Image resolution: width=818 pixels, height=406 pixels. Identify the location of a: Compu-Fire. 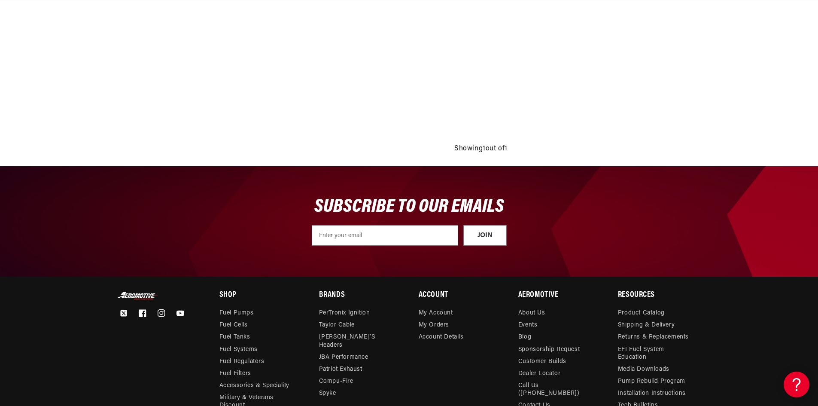
(336, 382).